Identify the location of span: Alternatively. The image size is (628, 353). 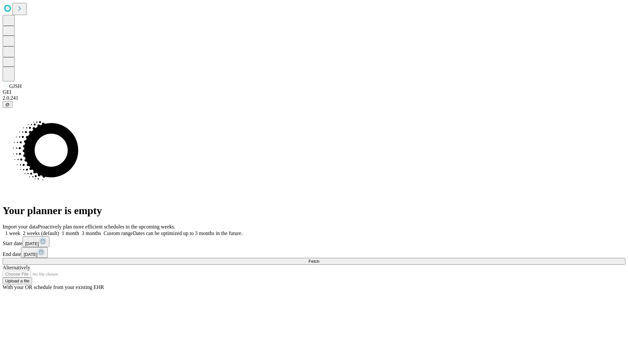
(16, 268).